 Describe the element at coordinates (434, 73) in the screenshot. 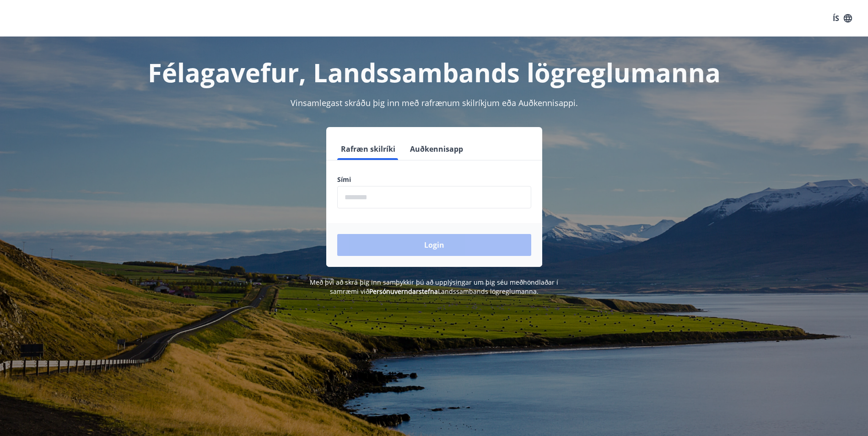

I see `h1: Félagavefur, Landssambands lögreglumanna` at that location.